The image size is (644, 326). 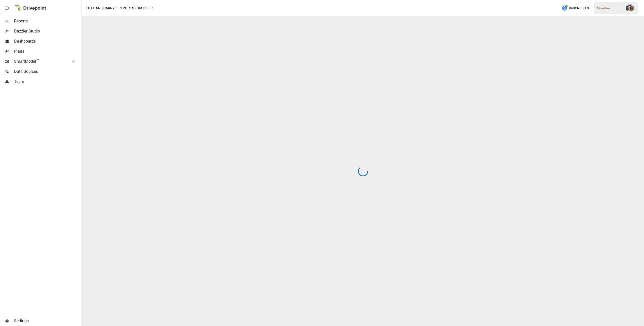 What do you see at coordinates (47, 51) in the screenshot?
I see `span: Plans` at bounding box center [47, 51].